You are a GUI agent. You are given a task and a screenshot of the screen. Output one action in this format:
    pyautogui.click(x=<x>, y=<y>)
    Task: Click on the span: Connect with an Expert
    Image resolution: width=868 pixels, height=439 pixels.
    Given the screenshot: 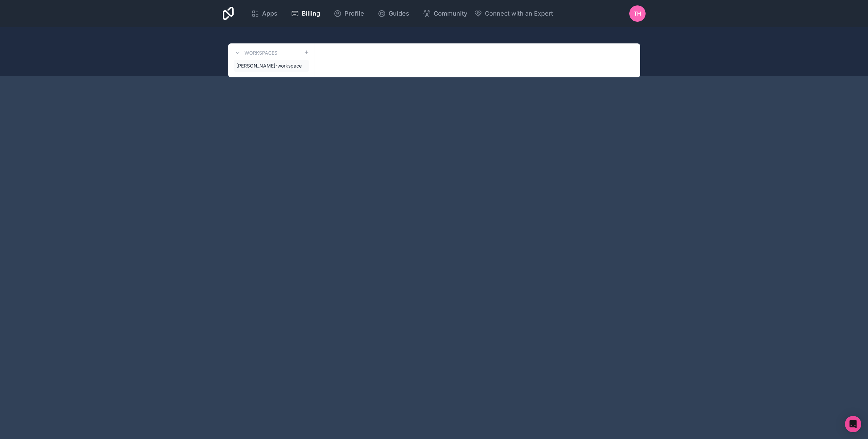 What is the action you would take?
    pyautogui.click(x=519, y=13)
    